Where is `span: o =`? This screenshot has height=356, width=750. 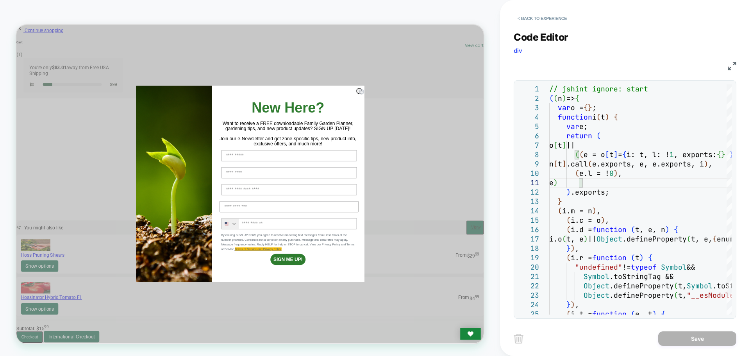
span: o = is located at coordinates (577, 107).